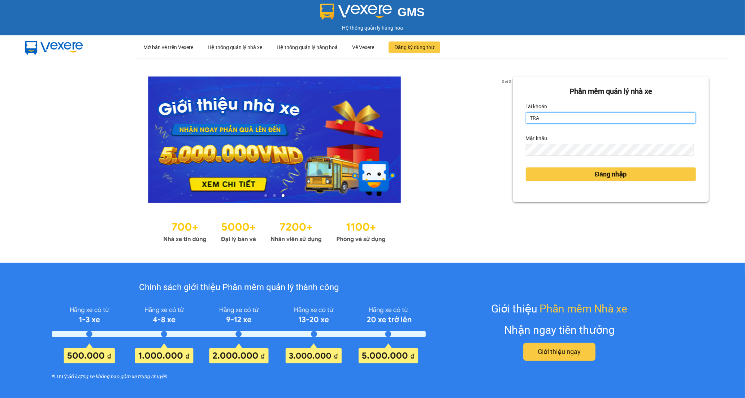 This screenshot has height=398, width=745. Describe the element at coordinates (307, 47) in the screenshot. I see `div: Hệ thống quản lý hàng hoá` at that location.